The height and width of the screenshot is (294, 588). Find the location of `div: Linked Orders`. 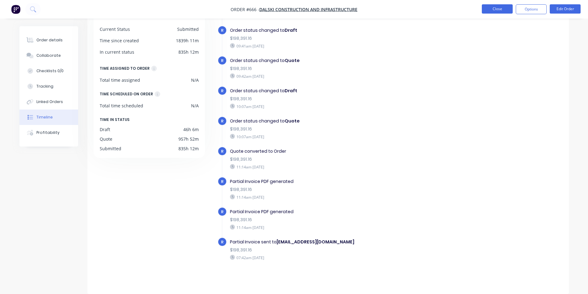

div: Linked Orders is located at coordinates (50, 102).